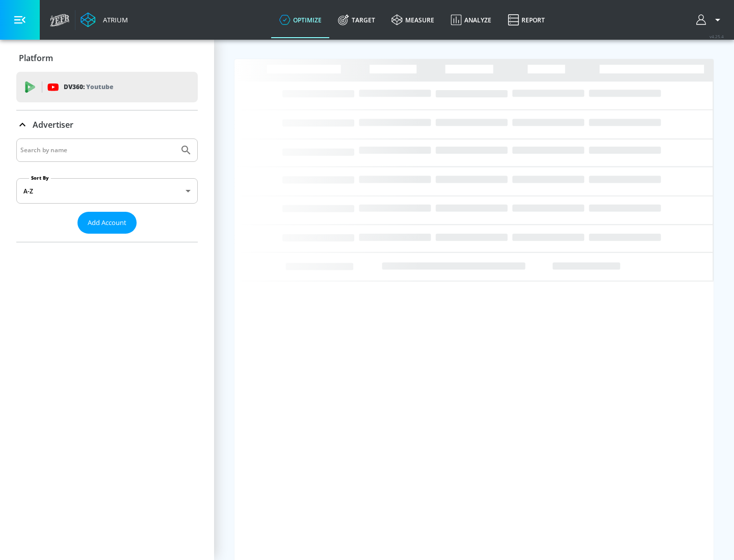  Describe the element at coordinates (104, 20) in the screenshot. I see `a: Atrium` at that location.